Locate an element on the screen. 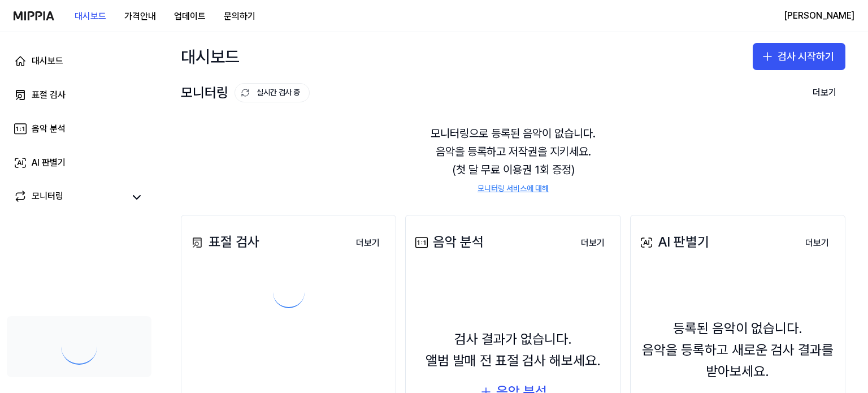  button: 검사 시작하기 is located at coordinates (800, 57).